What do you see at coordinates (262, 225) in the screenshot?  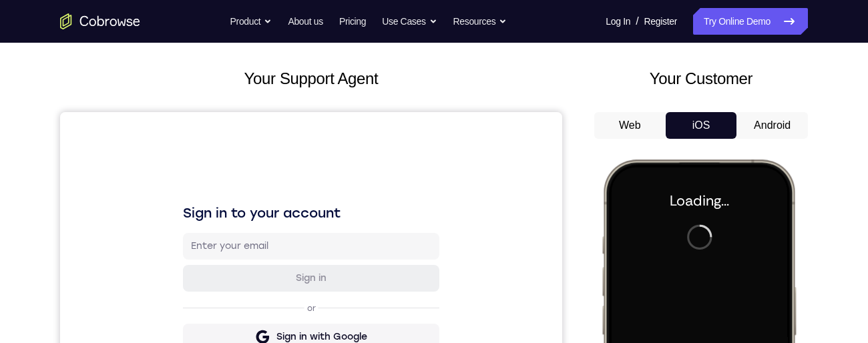 I see `div: Sign in with Google` at bounding box center [262, 225].